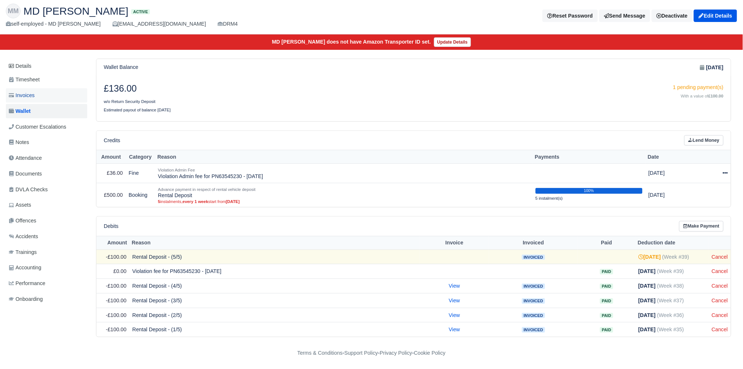  What do you see at coordinates (362, 353) in the screenshot?
I see `a: Support Policy` at bounding box center [362, 353].